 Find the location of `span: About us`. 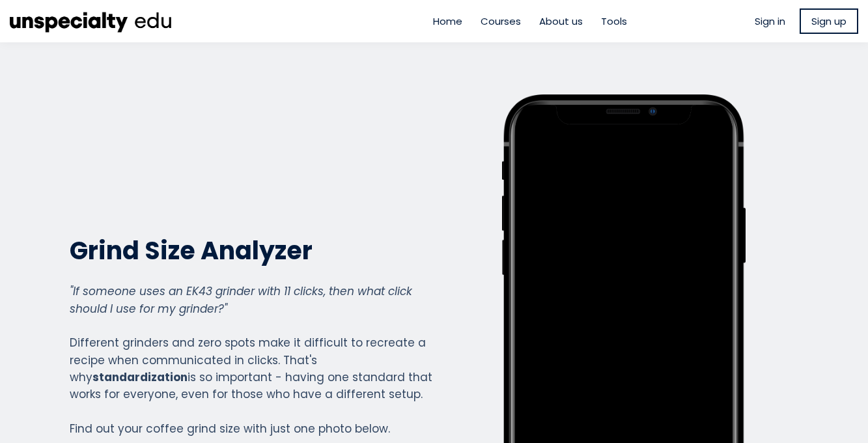

span: About us is located at coordinates (561, 21).